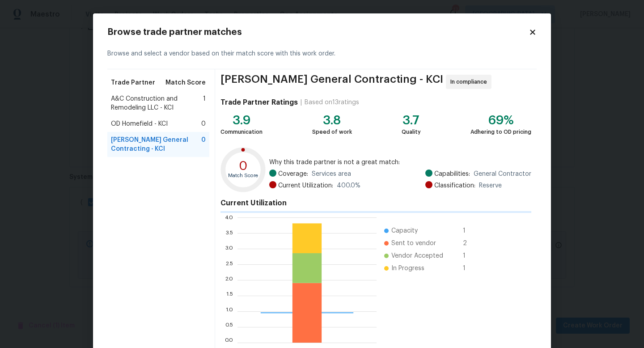 This screenshot has height=348, width=644. Describe the element at coordinates (305, 186) in the screenshot. I see `span: Current Utilization:` at that location.